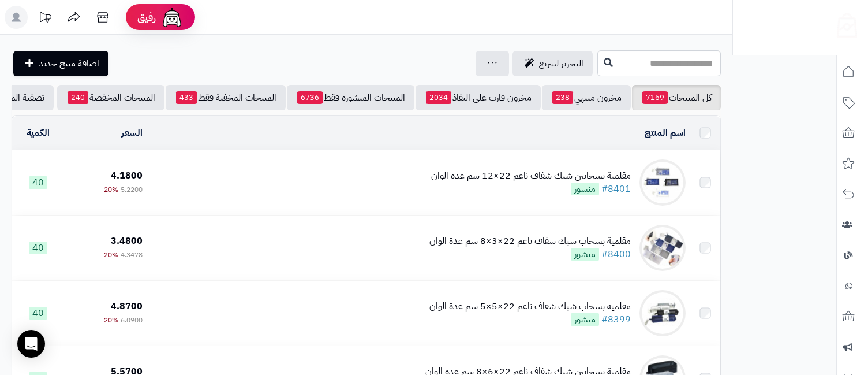 The height and width of the screenshot is (375, 868). Describe the element at coordinates (655, 98) in the screenshot. I see `span: 7169` at that location.